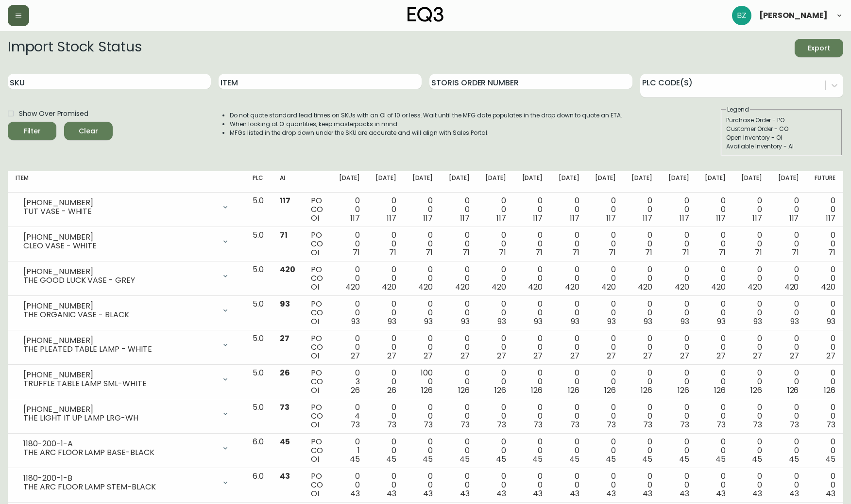  Describe the element at coordinates (426, 124) in the screenshot. I see `li: When looking at OI quantities, keep masterpacks in mind.` at that location.